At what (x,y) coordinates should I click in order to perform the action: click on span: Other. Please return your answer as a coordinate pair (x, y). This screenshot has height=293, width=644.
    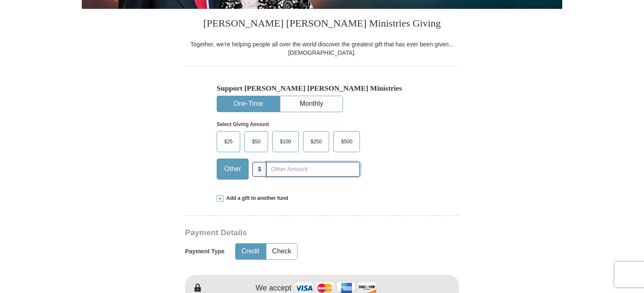
    Looking at the image, I should click on (233, 169).